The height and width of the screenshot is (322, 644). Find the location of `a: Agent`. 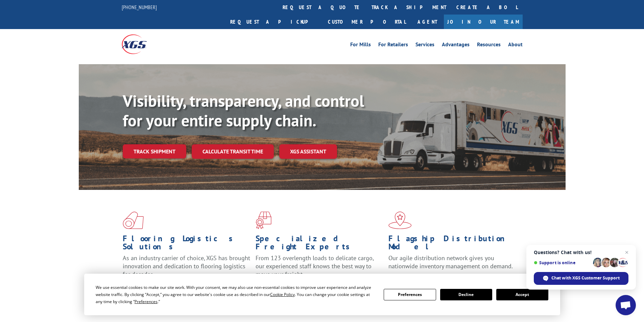

a: Agent is located at coordinates (427, 22).